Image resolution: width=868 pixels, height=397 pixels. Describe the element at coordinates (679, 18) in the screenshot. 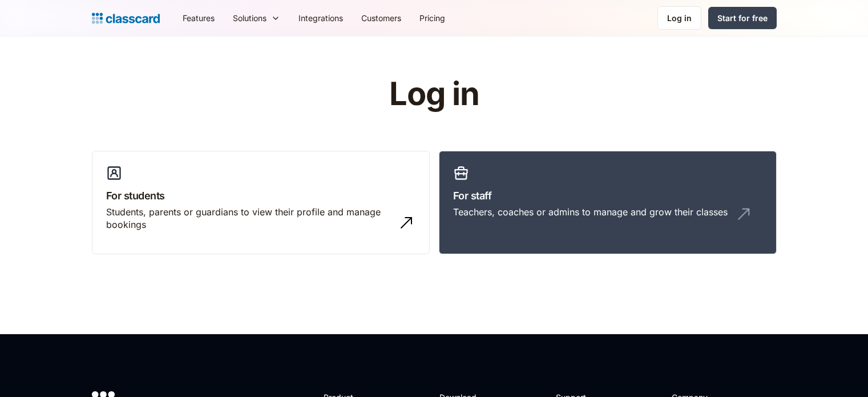

I see `a: Log in` at that location.